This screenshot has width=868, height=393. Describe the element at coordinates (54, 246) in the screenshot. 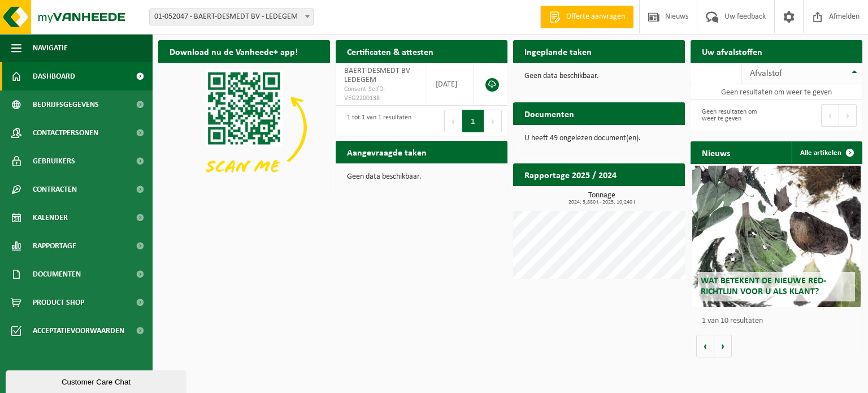

I see `span: Rapportage` at that location.